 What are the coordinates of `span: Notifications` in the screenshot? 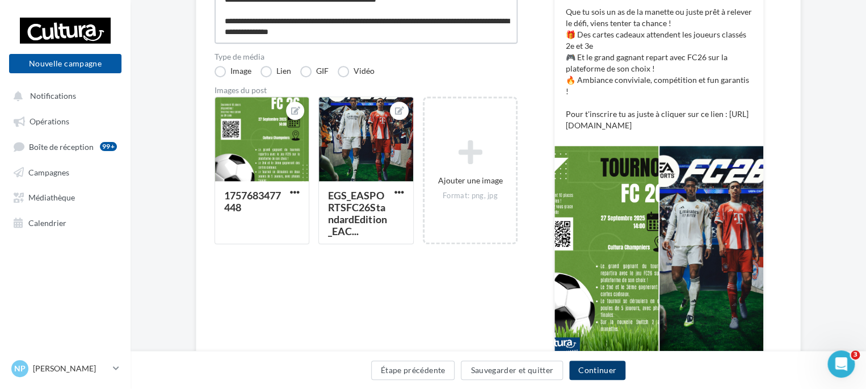 It's located at (53, 95).